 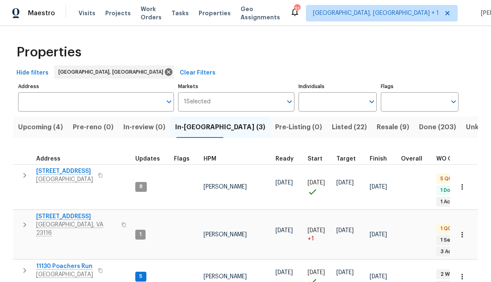 I want to click on div: Actual renovation start date, so click(x=319, y=159).